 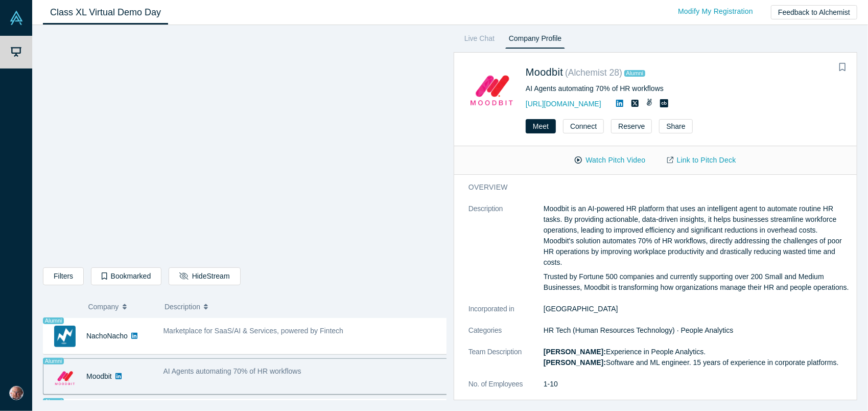 What do you see at coordinates (594, 72) in the screenshot?
I see `small: ( Alchemist 28 )` at bounding box center [594, 72].